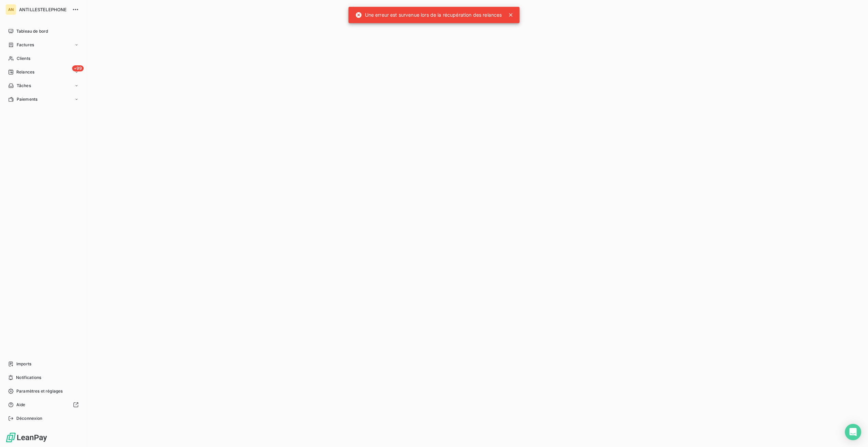 The width and height of the screenshot is (868, 447). What do you see at coordinates (43, 10) in the screenshot?
I see `span: ANTILLESTELEPHONE` at bounding box center [43, 10].